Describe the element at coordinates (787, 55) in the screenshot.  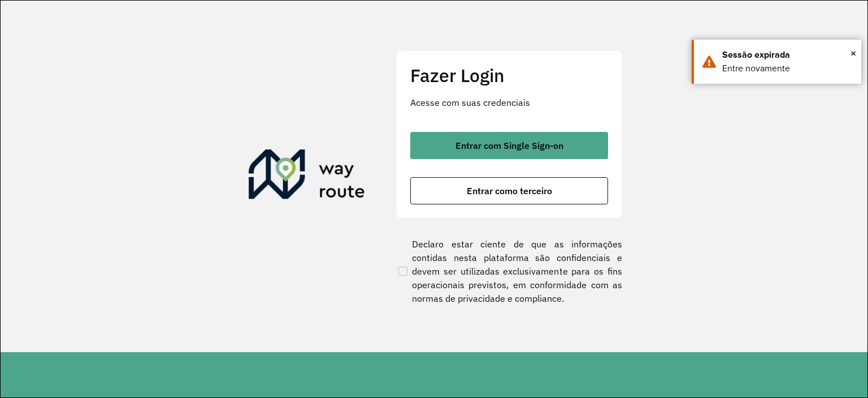
I see `div: Sessão expirada` at that location.